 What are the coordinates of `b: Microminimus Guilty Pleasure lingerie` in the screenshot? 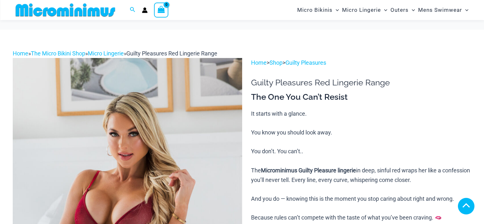 It's located at (309, 170).